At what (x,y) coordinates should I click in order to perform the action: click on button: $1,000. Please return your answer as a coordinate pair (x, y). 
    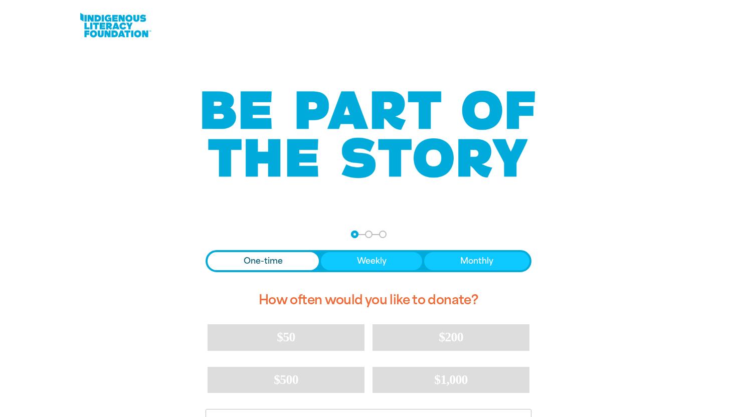
    Looking at the image, I should click on (451, 380).